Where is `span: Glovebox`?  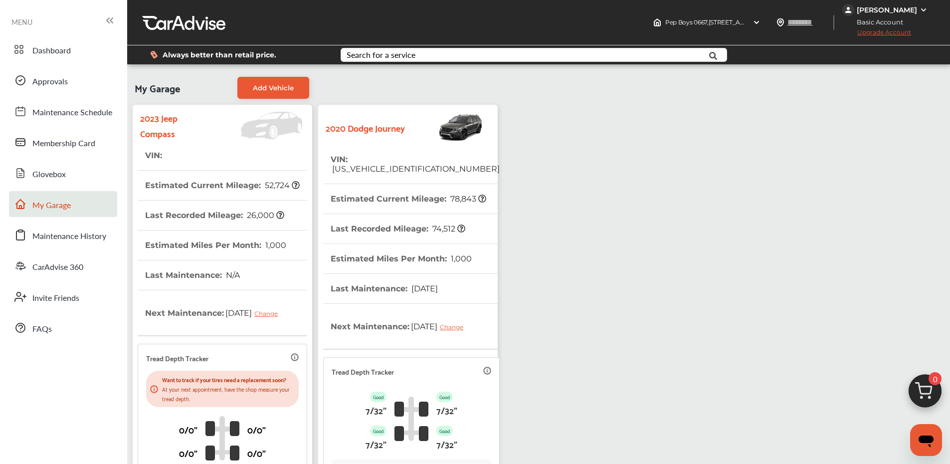 span: Glovebox is located at coordinates (49, 174).